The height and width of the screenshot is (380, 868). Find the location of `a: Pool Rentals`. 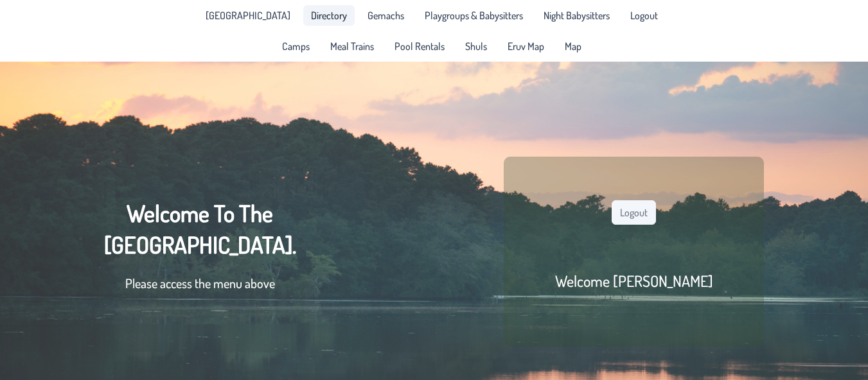

a: Pool Rentals is located at coordinates (419, 47).